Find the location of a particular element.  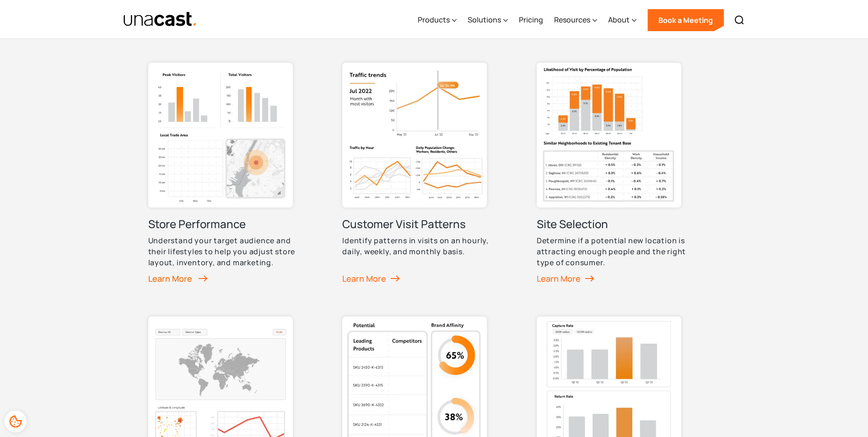

div: Cookie Preferences is located at coordinates (15, 421).